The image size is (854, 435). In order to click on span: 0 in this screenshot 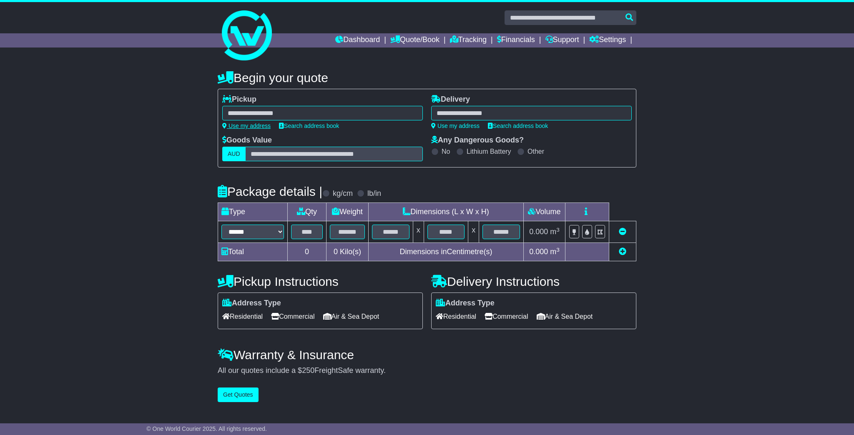, I will do `click(336, 252)`.